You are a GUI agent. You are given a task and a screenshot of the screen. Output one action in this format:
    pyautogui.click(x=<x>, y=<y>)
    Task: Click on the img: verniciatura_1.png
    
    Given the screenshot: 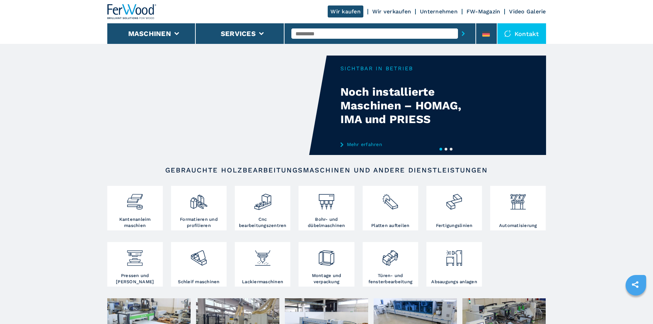 What is the action you would take?
    pyautogui.click(x=263, y=255)
    